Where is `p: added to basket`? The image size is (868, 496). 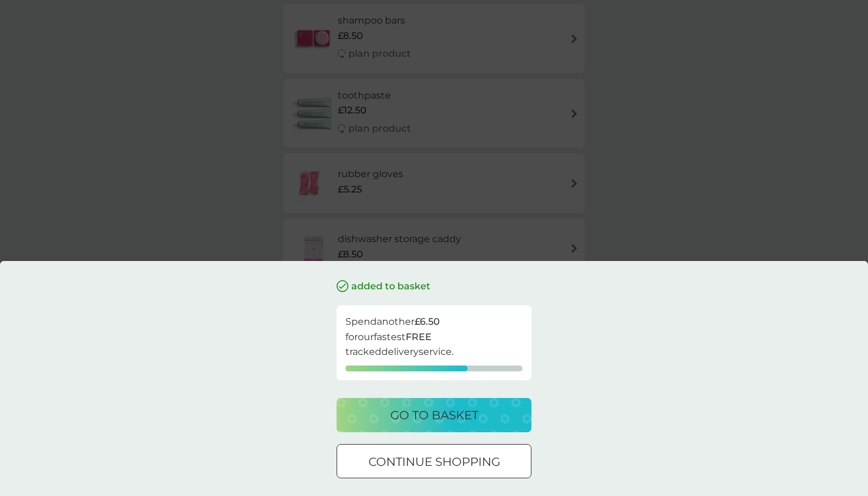
p: added to basket is located at coordinates (391, 286).